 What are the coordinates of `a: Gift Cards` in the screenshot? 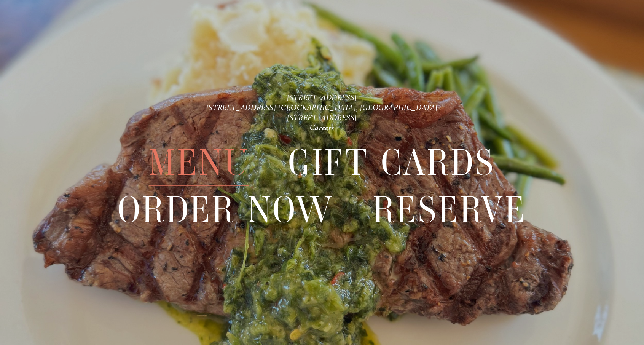 It's located at (392, 162).